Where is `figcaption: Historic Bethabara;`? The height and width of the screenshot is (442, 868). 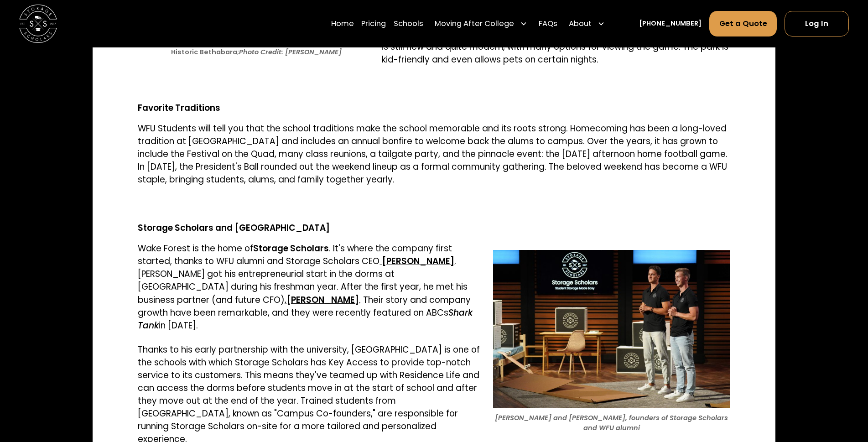
figcaption: Historic Bethabara; is located at coordinates (256, 53).